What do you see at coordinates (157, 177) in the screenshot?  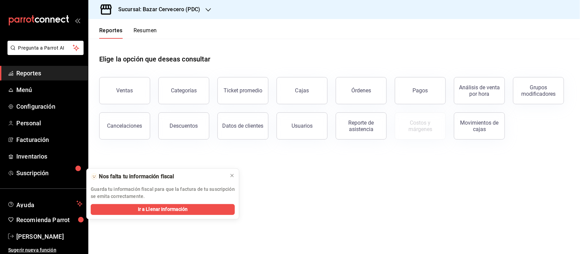 I see `div: 🫥 Nos falta tu información fiscal` at bounding box center [157, 177].